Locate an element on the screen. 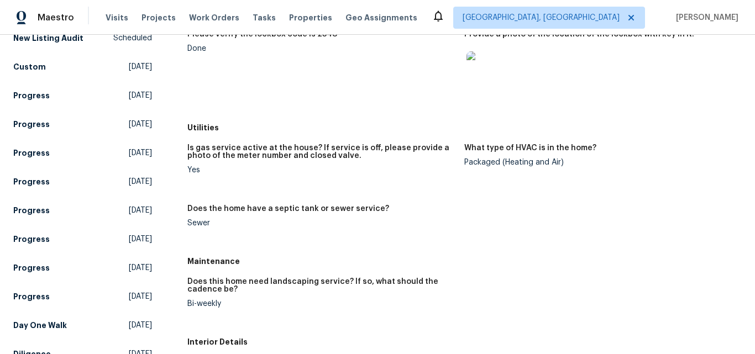  h5: Is gas service active at the house? If service is off, please provide a photo of the meter number... is located at coordinates (322, 152).